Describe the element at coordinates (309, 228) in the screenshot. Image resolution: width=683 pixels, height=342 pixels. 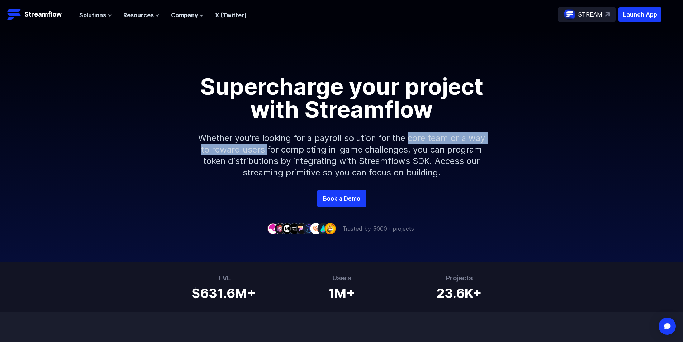
I see `img: company-6` at that location.